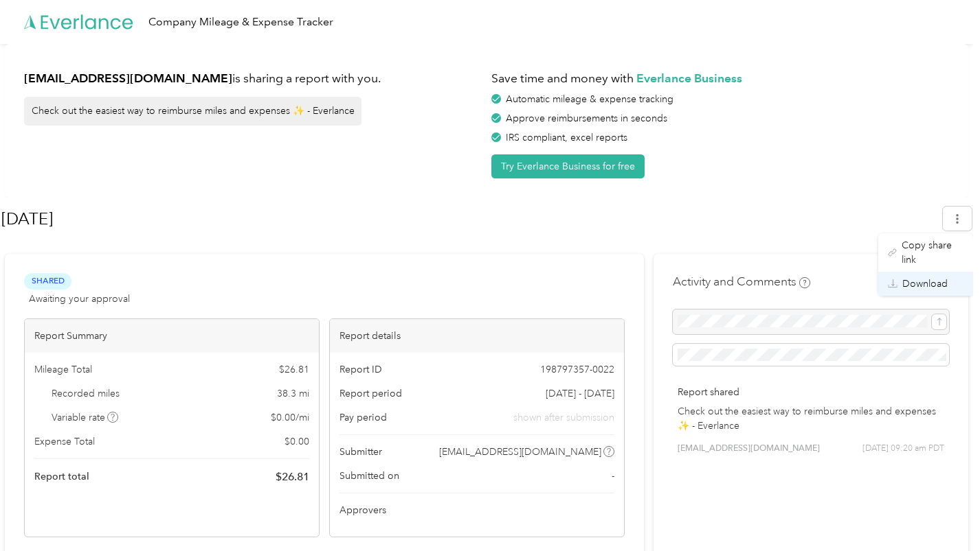 The image size is (980, 551). Describe the element at coordinates (578, 369) in the screenshot. I see `span: 198797357-0022` at that location.